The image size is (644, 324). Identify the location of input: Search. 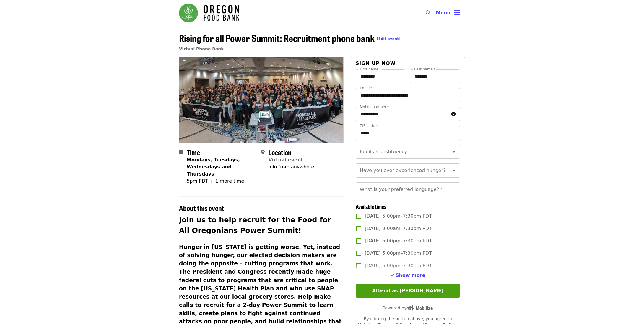
(436, 13).